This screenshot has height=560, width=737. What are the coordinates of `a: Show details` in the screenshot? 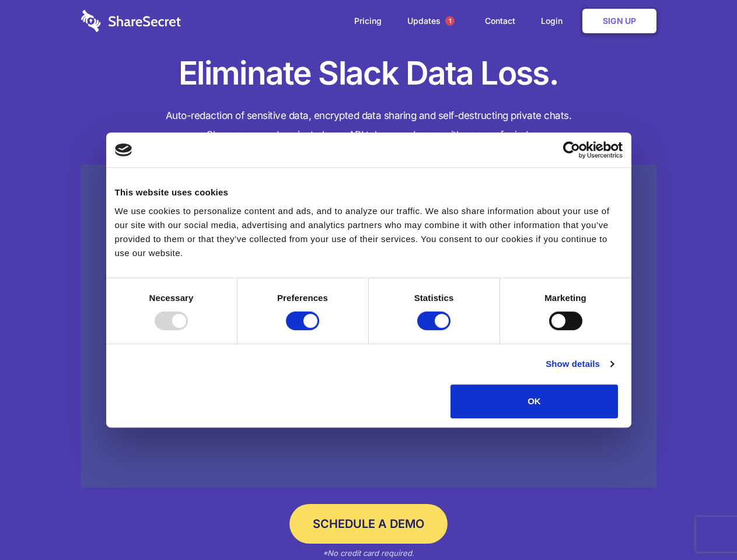 It's located at (580, 364).